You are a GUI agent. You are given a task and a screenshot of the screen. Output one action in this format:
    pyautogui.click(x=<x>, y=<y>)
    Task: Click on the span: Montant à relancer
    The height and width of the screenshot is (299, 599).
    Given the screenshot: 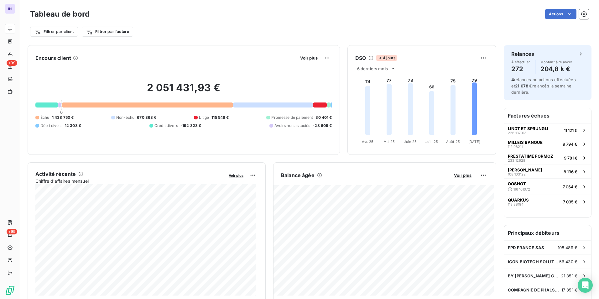 What is the action you would take?
    pyautogui.click(x=557, y=62)
    